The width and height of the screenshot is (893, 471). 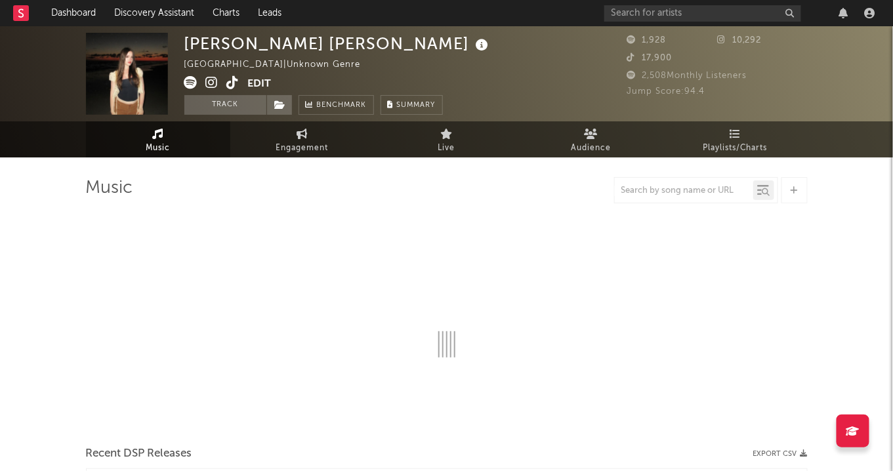 I want to click on span: Live, so click(x=447, y=148).